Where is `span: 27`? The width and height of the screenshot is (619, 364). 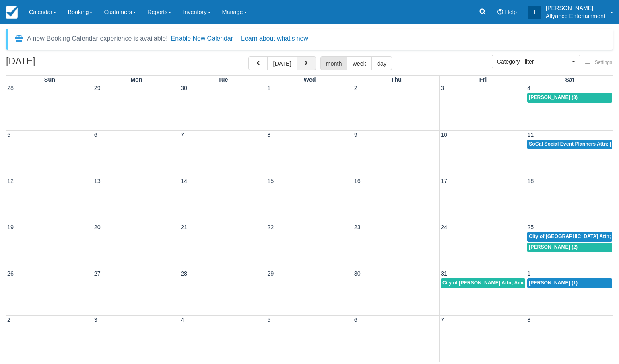 span: 27 is located at coordinates (97, 274).